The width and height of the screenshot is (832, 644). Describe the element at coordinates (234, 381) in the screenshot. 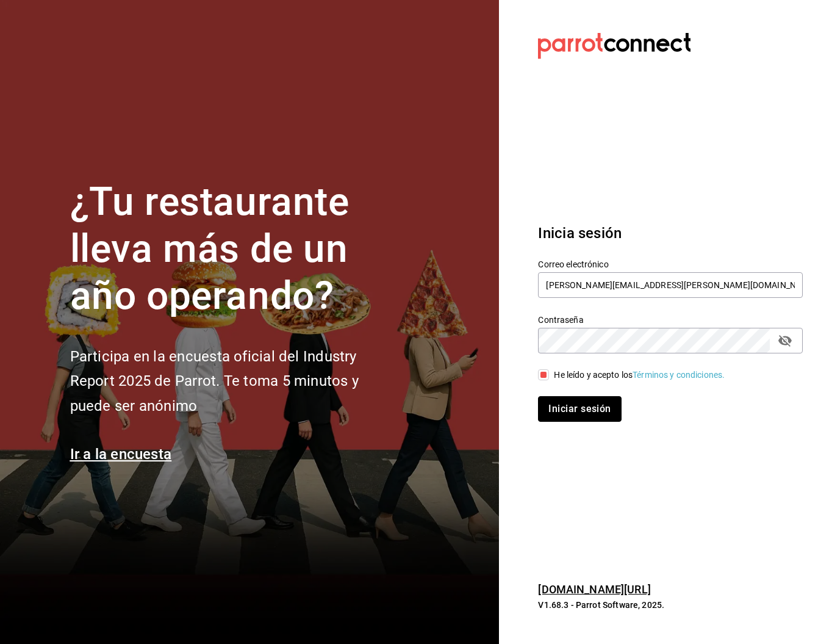

I see `h2: Participa en la encuesta oficial del Industry Report 2025 de Parrot. Te toma 5 minutos y puede se...` at that location.